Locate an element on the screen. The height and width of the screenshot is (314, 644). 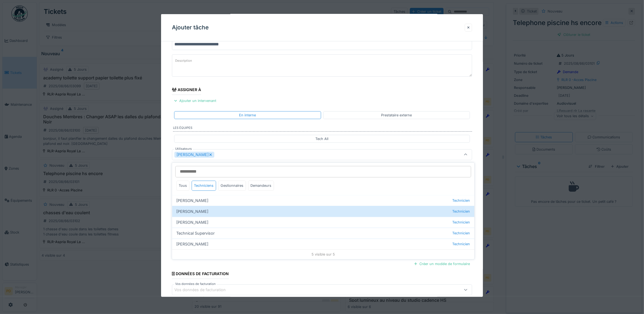
div: Tous is located at coordinates (183, 186).